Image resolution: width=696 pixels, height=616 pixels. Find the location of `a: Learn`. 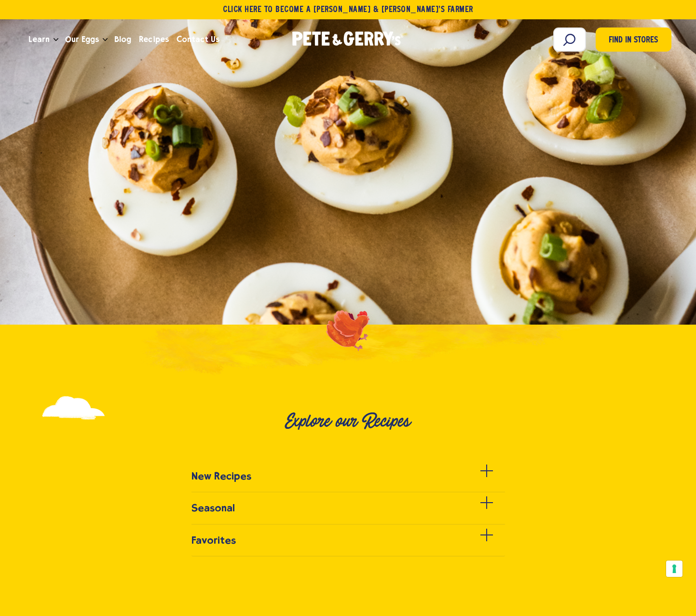

a: Learn is located at coordinates (39, 40).